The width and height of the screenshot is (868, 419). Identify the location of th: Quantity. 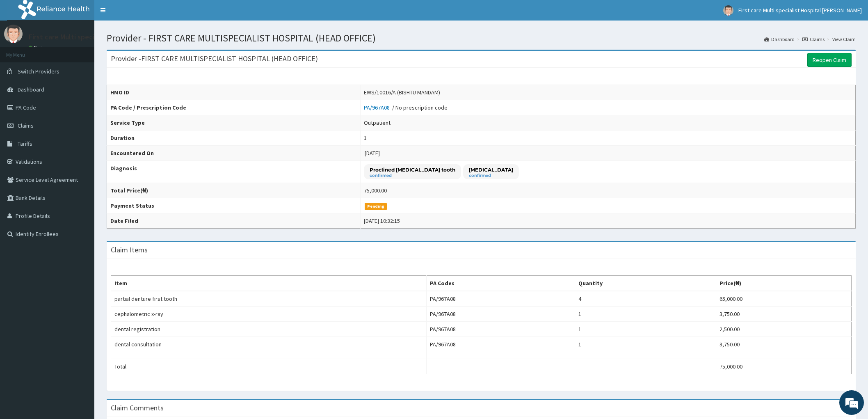
(645, 284).